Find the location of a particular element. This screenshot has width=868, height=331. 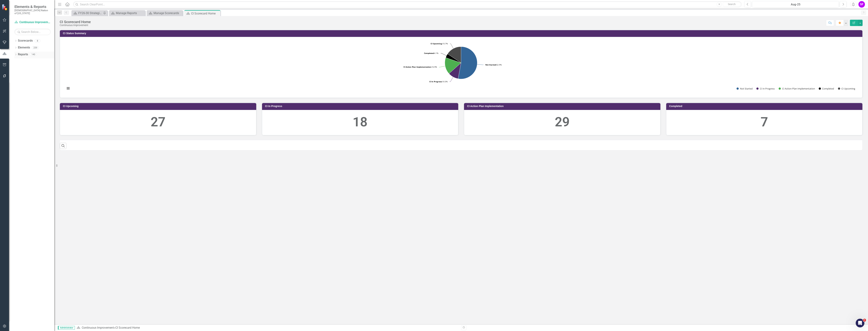

input: Search Below... is located at coordinates (33, 32).